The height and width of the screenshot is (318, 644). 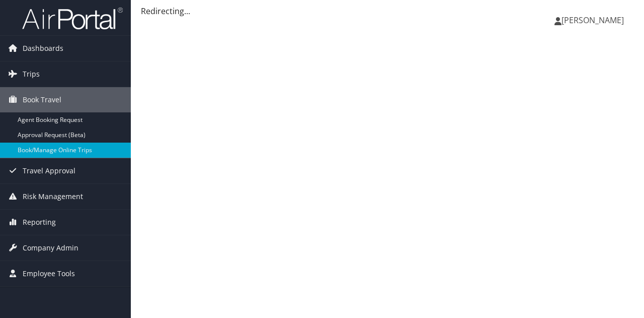 What do you see at coordinates (31, 74) in the screenshot?
I see `span: Trips` at bounding box center [31, 74].